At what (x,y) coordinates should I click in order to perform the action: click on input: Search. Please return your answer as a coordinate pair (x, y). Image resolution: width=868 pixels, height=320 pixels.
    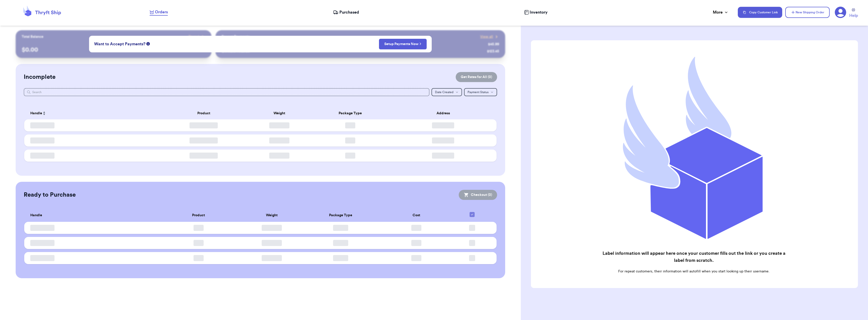
    Looking at the image, I should click on (227, 92).